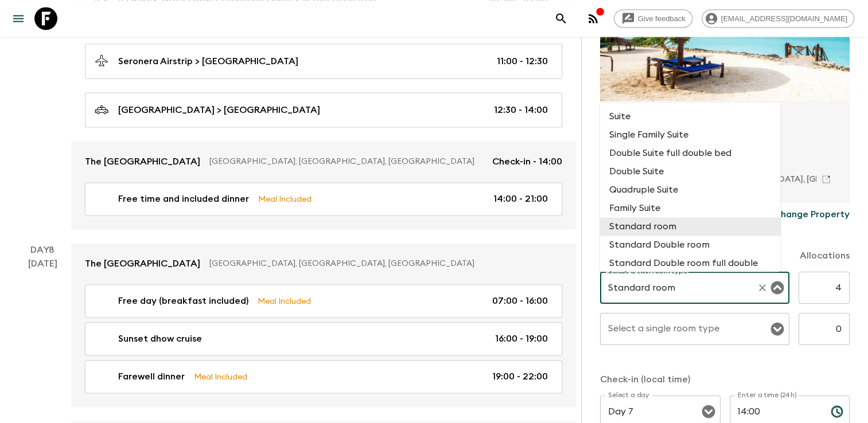 This screenshot has width=868, height=423. Describe the element at coordinates (812, 215) in the screenshot. I see `button: Change Property` at that location.